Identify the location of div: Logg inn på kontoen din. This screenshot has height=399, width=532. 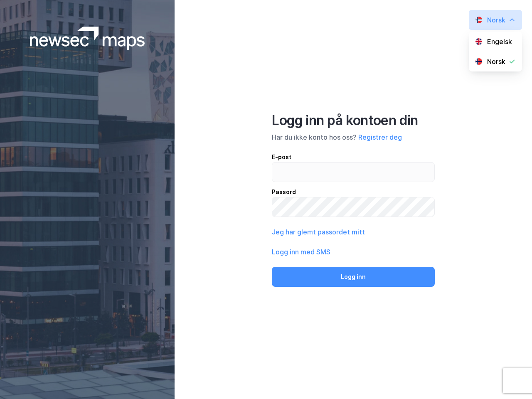
(353, 120).